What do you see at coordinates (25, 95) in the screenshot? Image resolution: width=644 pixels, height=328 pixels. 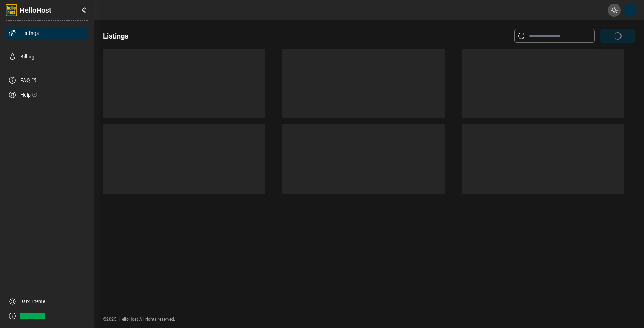 I see `span: Help` at bounding box center [25, 95].